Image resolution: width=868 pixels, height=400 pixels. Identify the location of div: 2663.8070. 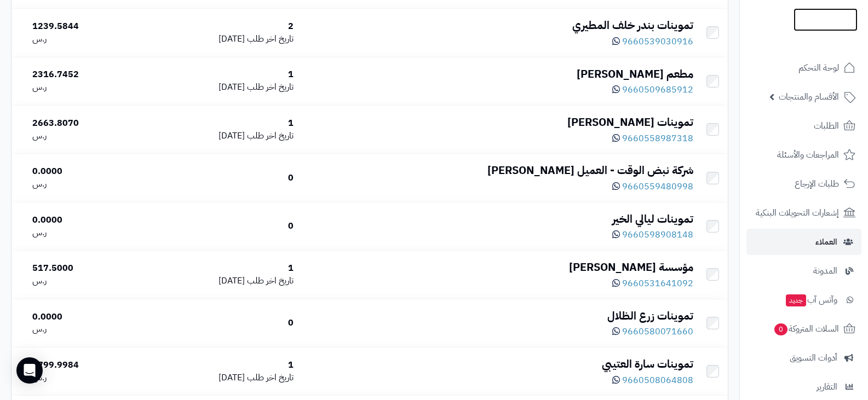
(85, 123).